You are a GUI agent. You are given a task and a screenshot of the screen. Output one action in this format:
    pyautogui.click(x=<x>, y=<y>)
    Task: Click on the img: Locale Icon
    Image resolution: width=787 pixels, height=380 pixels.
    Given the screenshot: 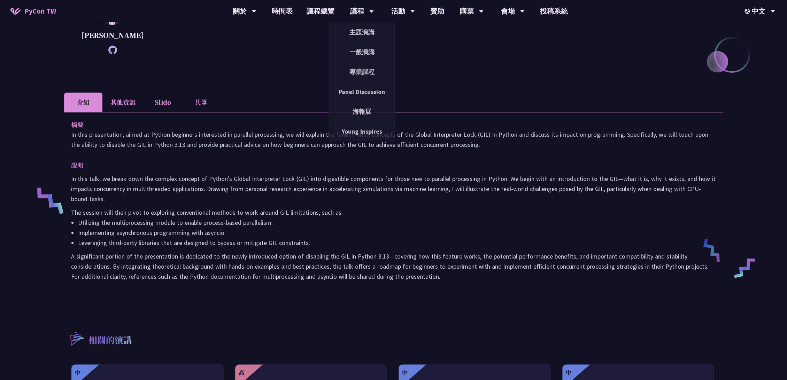 What is the action you would take?
    pyautogui.click(x=748, y=11)
    